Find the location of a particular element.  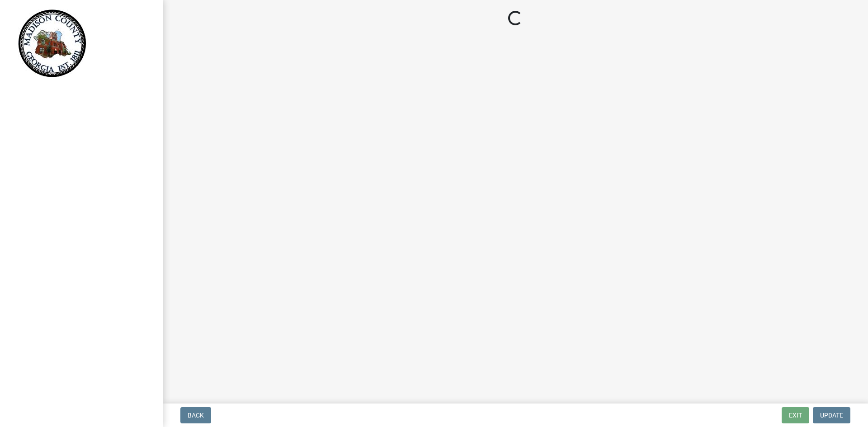

span: Back is located at coordinates (196, 416).